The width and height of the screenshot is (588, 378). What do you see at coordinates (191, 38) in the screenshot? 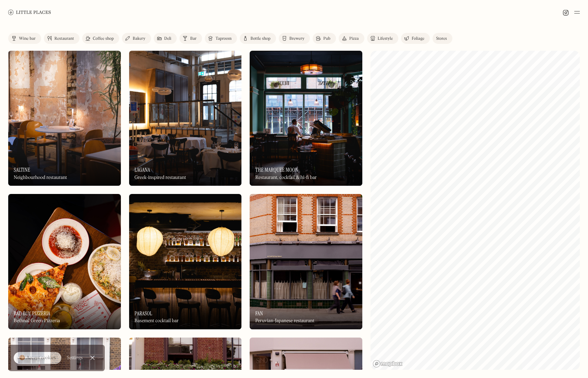
I see `a: Bar` at bounding box center [191, 38].